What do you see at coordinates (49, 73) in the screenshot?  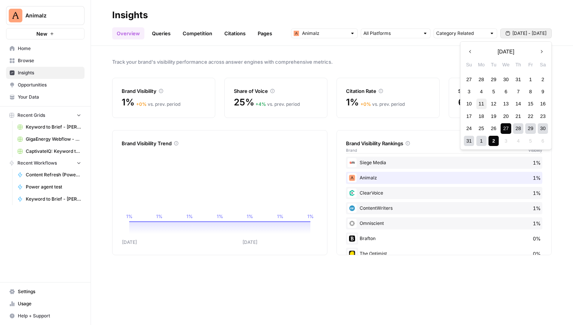 I see `span: Insights` at bounding box center [49, 73].